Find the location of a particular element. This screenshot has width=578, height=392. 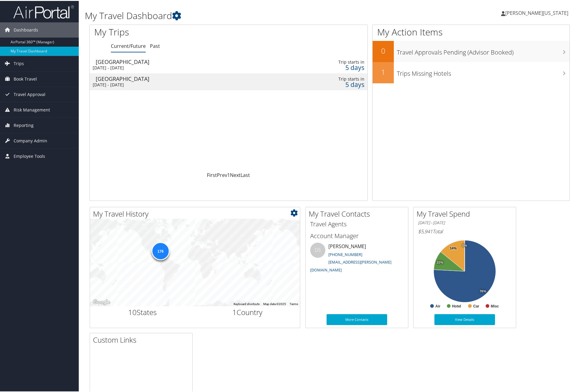

a: 1Trips Missing Hotels is located at coordinates (471, 72).